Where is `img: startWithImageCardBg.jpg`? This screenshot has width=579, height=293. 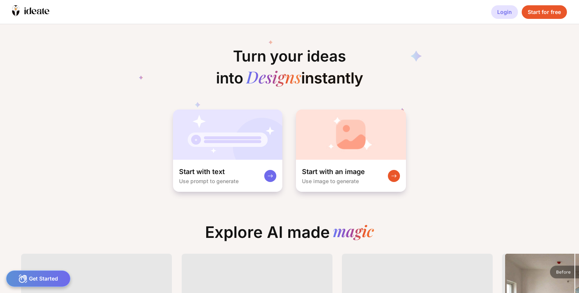
img: startWithImageCardBg.jpg is located at coordinates (351, 134).